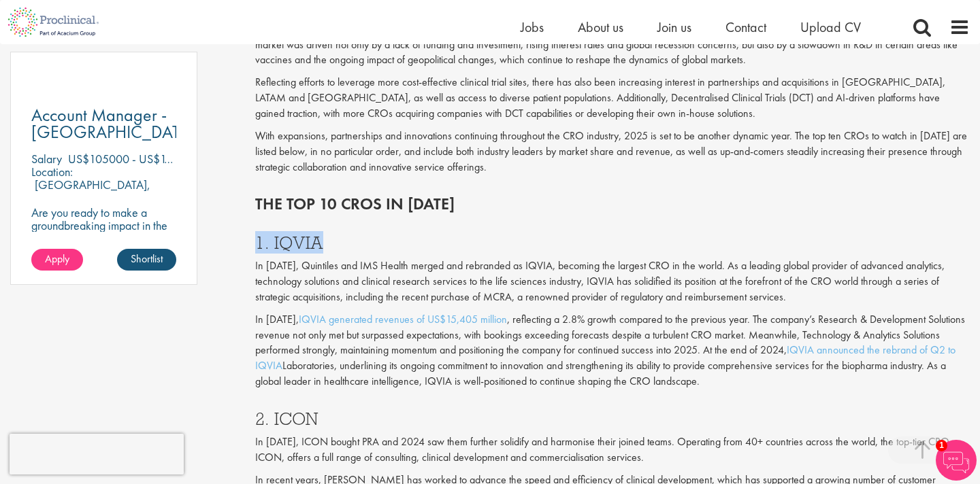 This screenshot has height=484, width=980. I want to click on img: Chatbot, so click(956, 461).